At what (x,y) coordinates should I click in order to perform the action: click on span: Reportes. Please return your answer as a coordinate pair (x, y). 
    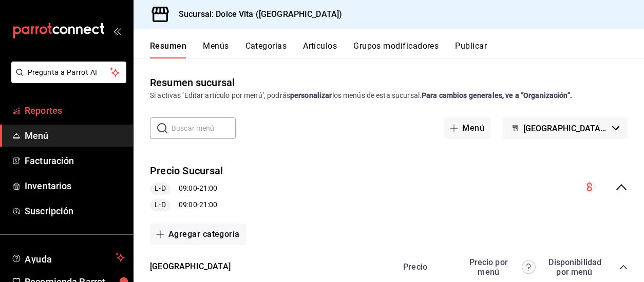
    Looking at the image, I should click on (74, 110).